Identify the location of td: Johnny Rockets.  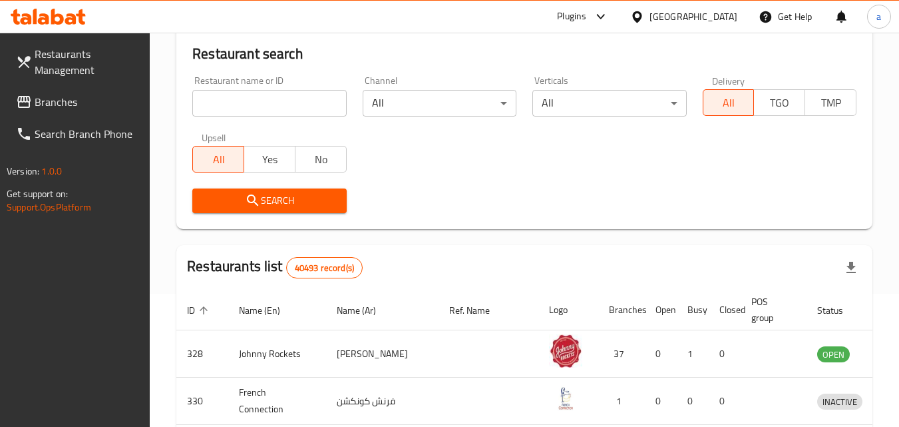
(277, 353).